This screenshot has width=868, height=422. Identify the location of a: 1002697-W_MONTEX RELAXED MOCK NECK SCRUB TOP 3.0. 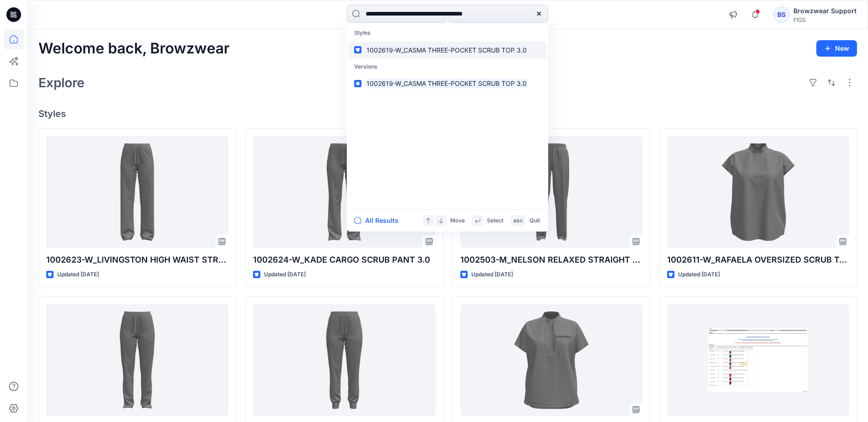
(551, 360).